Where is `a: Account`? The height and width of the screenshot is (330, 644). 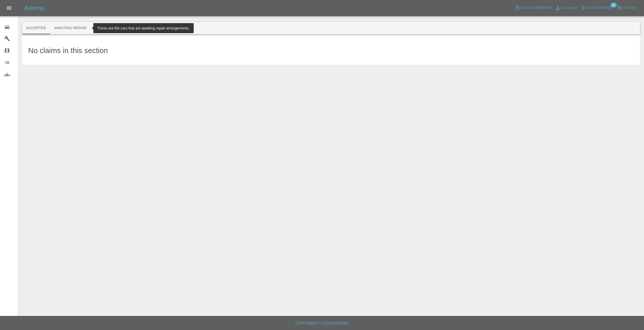 a: Account is located at coordinates (567, 8).